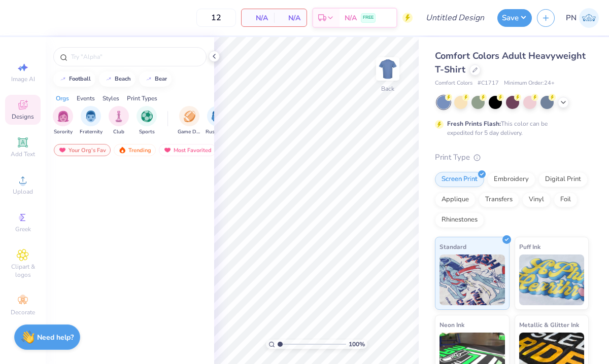 Image resolution: width=609 pixels, height=364 pixels. What do you see at coordinates (86, 99) in the screenshot?
I see `div: Events` at bounding box center [86, 99].